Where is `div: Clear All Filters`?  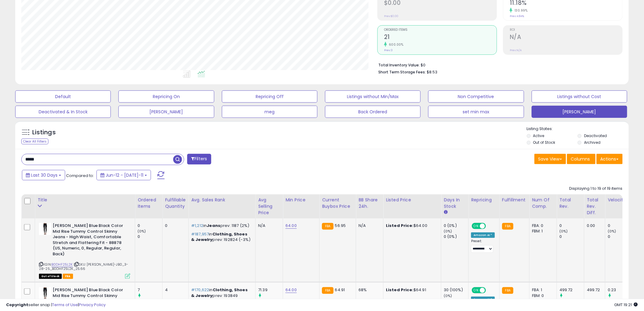 div: Clear All Filters is located at coordinates (35, 141).